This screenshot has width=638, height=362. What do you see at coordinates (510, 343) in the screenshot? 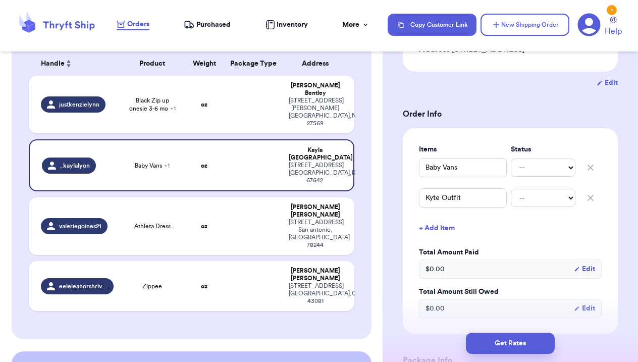
I see `button: Get Rates` at bounding box center [510, 343].